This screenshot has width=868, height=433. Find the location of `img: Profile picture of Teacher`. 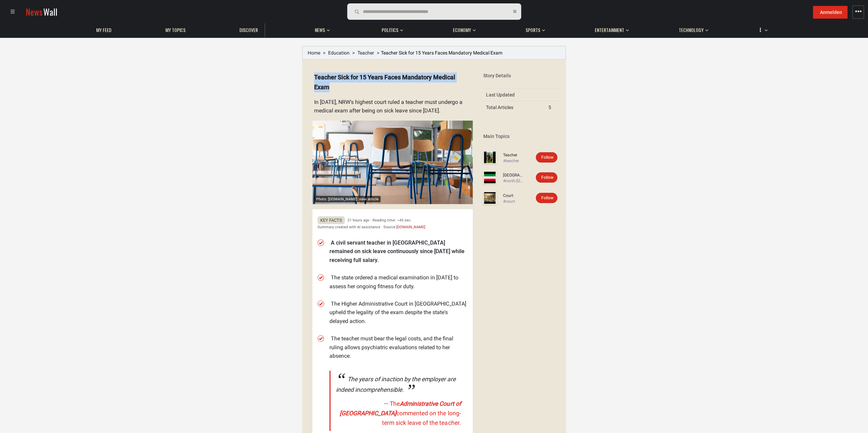

img: Profile picture of Teacher is located at coordinates (490, 157).